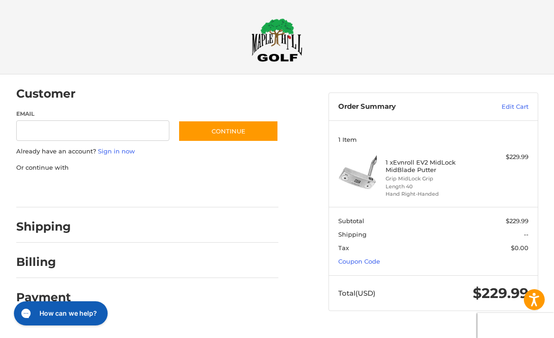 This screenshot has width=554, height=338. What do you see at coordinates (46, 93) in the screenshot?
I see `h2: Customer` at bounding box center [46, 93].